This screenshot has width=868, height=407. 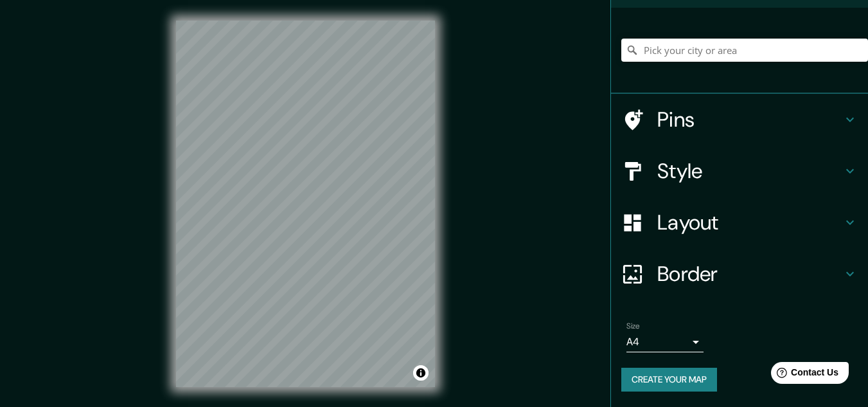 What do you see at coordinates (305, 204) in the screenshot?
I see `canvas: Map` at bounding box center [305, 204].